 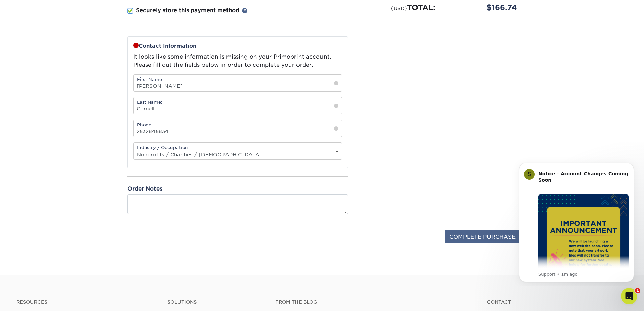 I want to click on div: $166.74, so click(x=481, y=8).